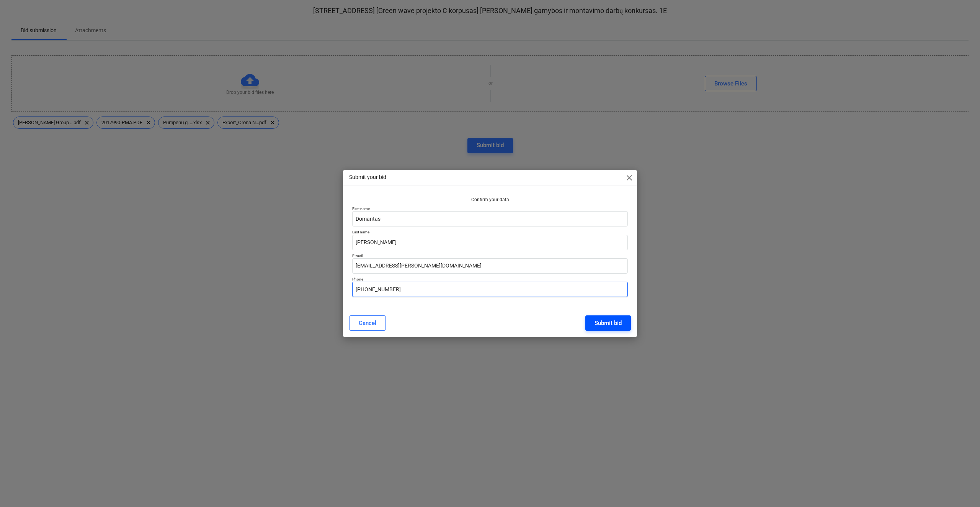  I want to click on div: Cancel, so click(368, 323).